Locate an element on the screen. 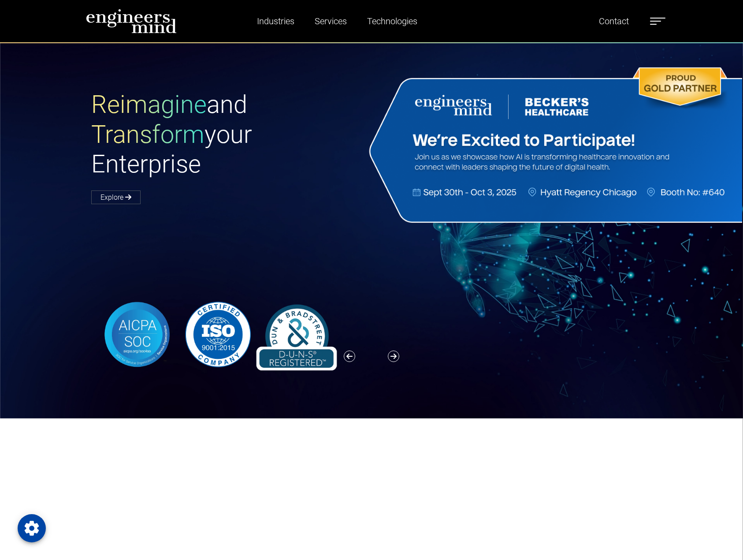  img: logo is located at coordinates (132, 21).